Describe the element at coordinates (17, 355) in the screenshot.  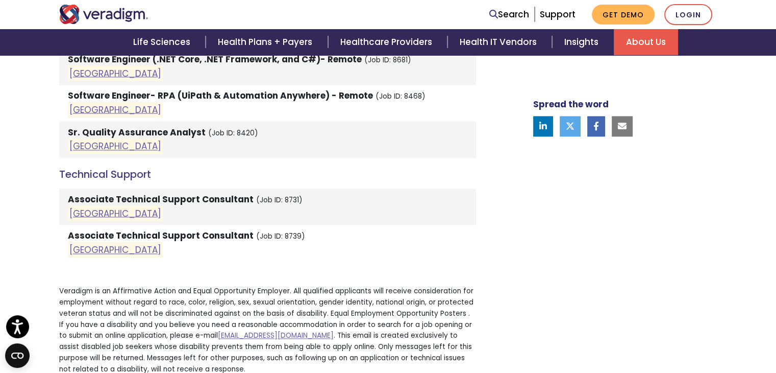
I see `button: Open CMP widget` at that location.